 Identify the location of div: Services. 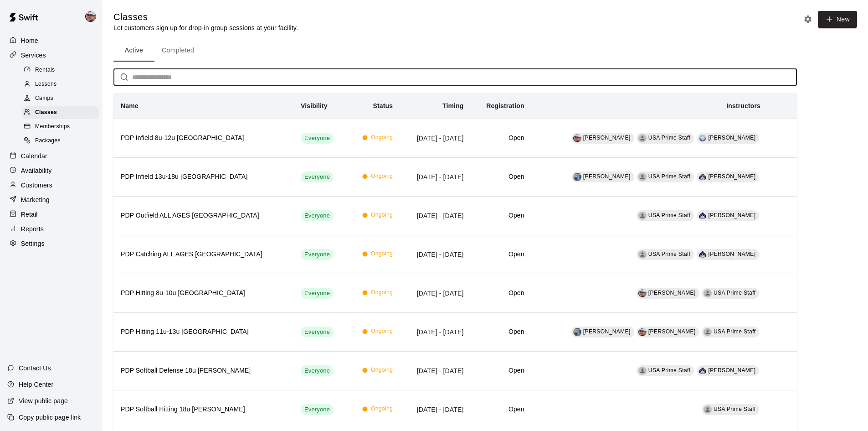
(51, 55).